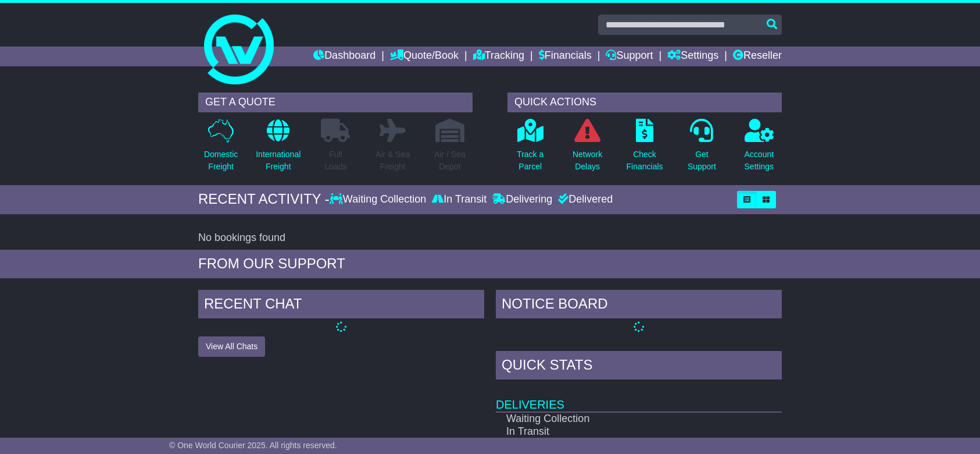 The height and width of the screenshot is (454, 980). Describe the element at coordinates (335, 102) in the screenshot. I see `div: GET A QUOTE` at that location.